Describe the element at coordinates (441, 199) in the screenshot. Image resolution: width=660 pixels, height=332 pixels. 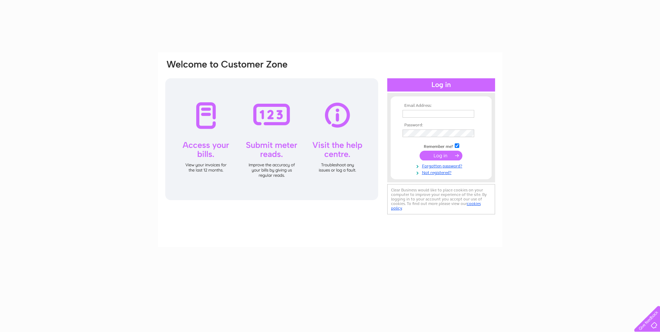
I see `div: Clear Business would like to place cookies on your computer to improve your experience of the sit...` at that location.